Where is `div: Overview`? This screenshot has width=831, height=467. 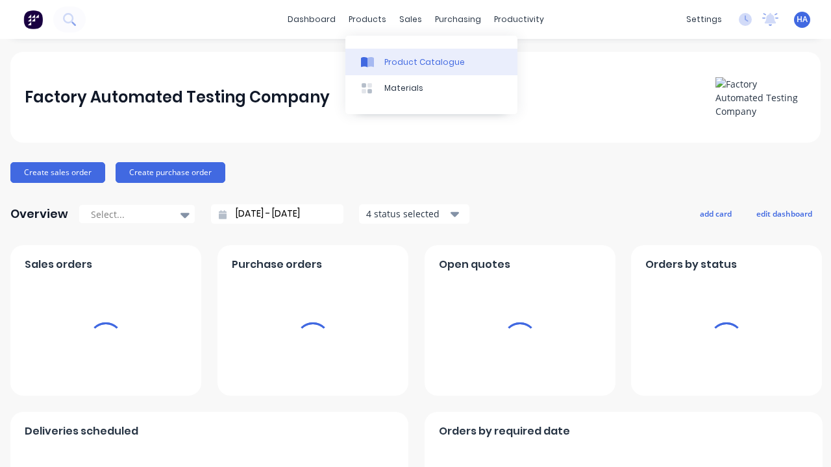 div: Overview is located at coordinates (39, 214).